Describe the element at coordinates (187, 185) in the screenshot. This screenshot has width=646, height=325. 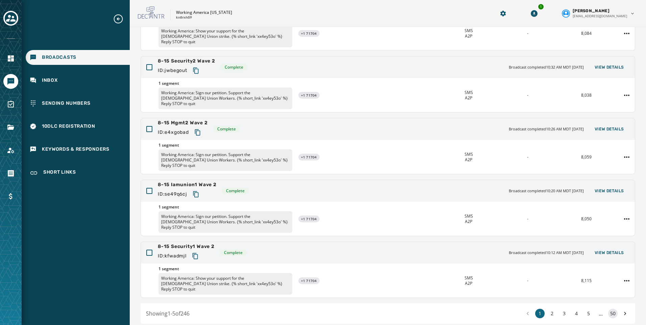
I see `span: 8-15 Iamunion1 Wave 2` at that location.